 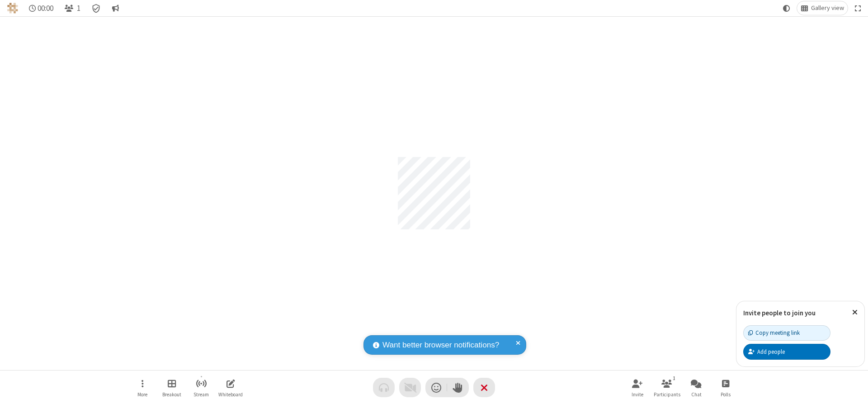 What do you see at coordinates (696, 387) in the screenshot?
I see `button: Open chat` at bounding box center [696, 387].